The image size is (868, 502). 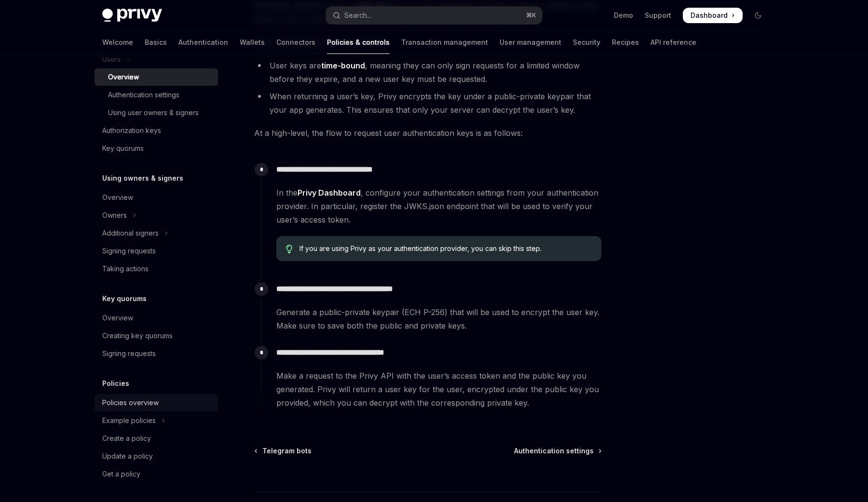 What do you see at coordinates (658, 15) in the screenshot?
I see `a: Support` at bounding box center [658, 15].